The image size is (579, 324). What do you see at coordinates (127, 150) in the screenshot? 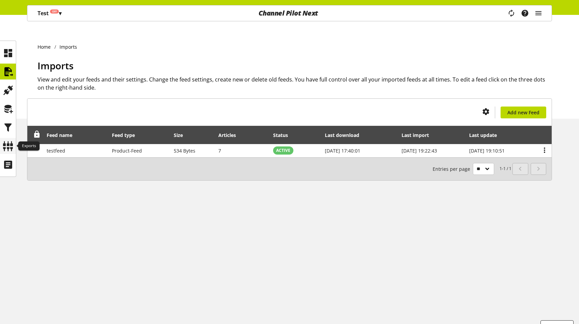
I see `span: Product-Feed` at bounding box center [127, 150].